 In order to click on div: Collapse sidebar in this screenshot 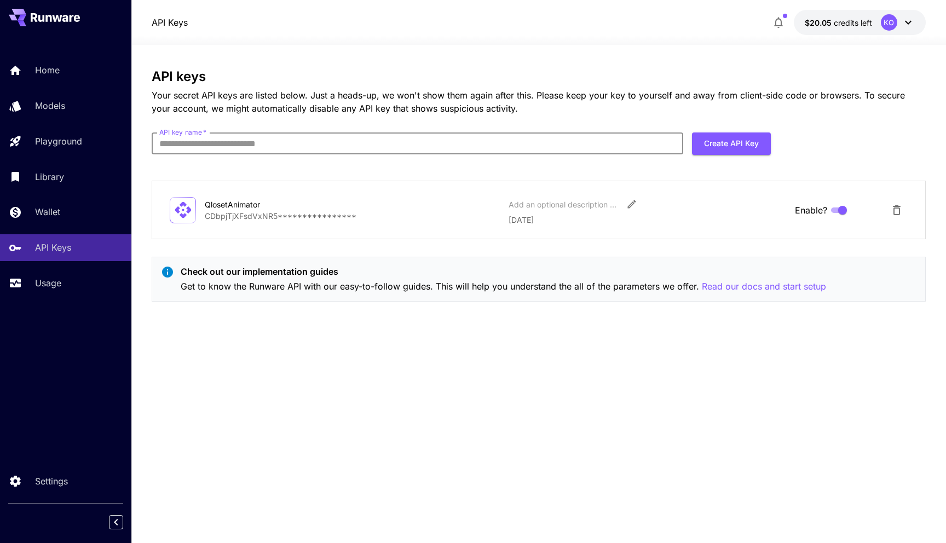, I will do `click(124, 522)`.